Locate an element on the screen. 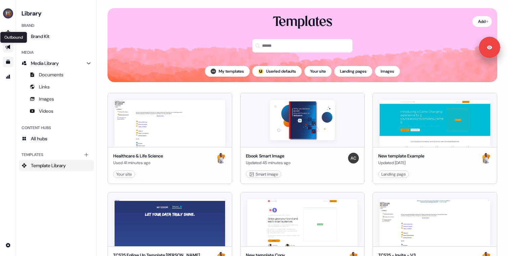 The height and width of the screenshot is (256, 508). button: Ebook Smart ImageEbook Smart ImageUpdated 45 minutes agoAntoine Smart image is located at coordinates (302, 138).